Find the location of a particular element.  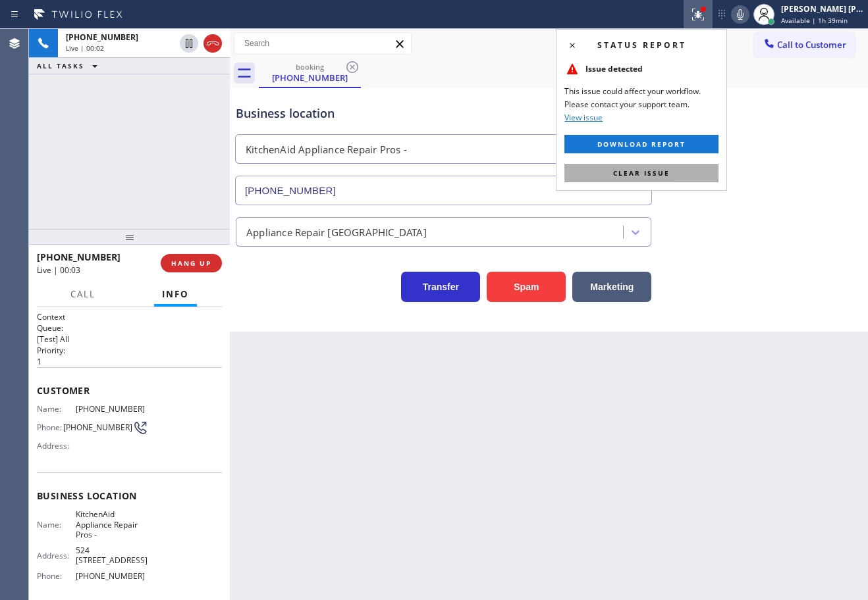

button: Hang up is located at coordinates (213, 43).